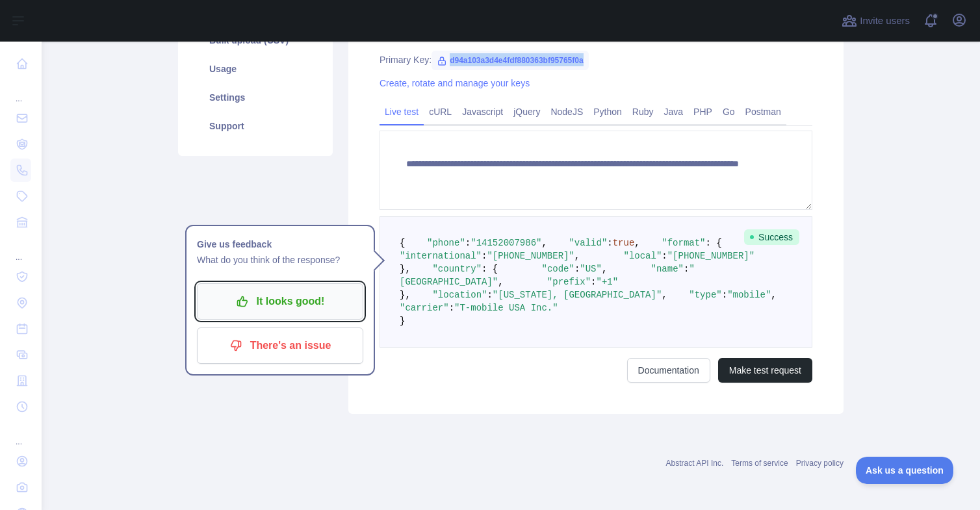  What do you see at coordinates (763, 112) in the screenshot?
I see `a: Postman` at bounding box center [763, 112].